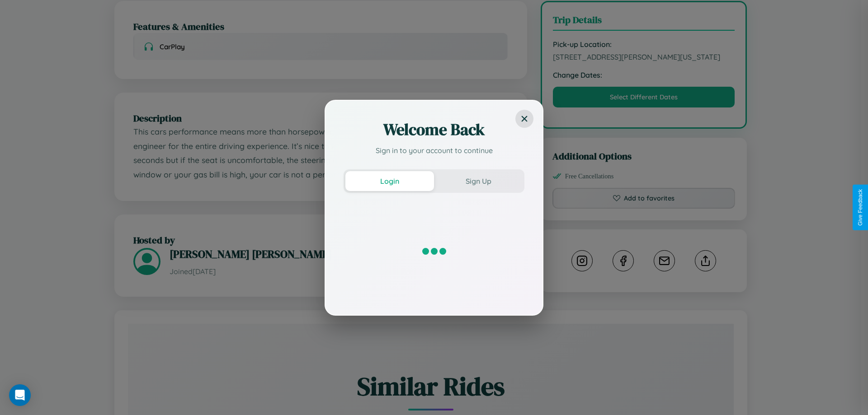 Image resolution: width=868 pixels, height=415 pixels. What do you see at coordinates (478, 181) in the screenshot?
I see `button: Sign Up` at bounding box center [478, 181].